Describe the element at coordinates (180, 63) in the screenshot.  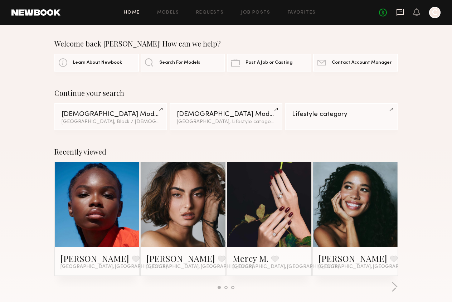
I see `span: Search For Models` at that location.